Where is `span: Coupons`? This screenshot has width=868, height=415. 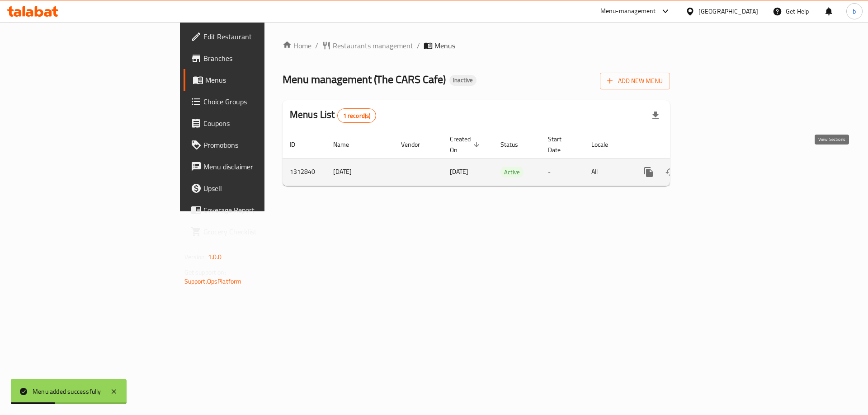 span: Coupons is located at coordinates (260, 123).